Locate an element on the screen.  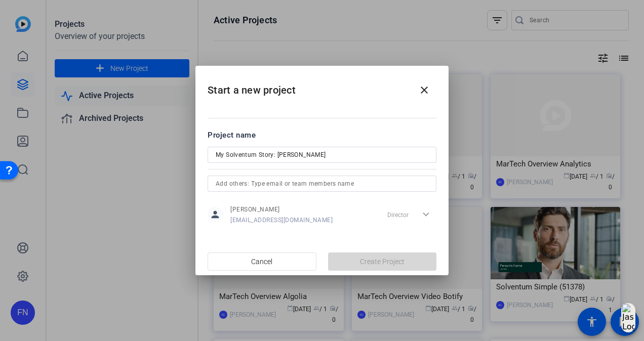
input: Add others: Type email or team members name is located at coordinates (322, 184).